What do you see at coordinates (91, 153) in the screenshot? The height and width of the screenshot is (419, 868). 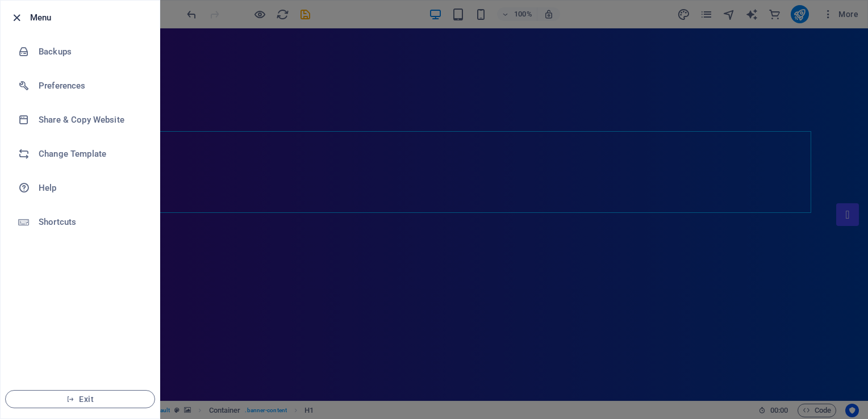 I see `h6: Change Template` at bounding box center [91, 153].